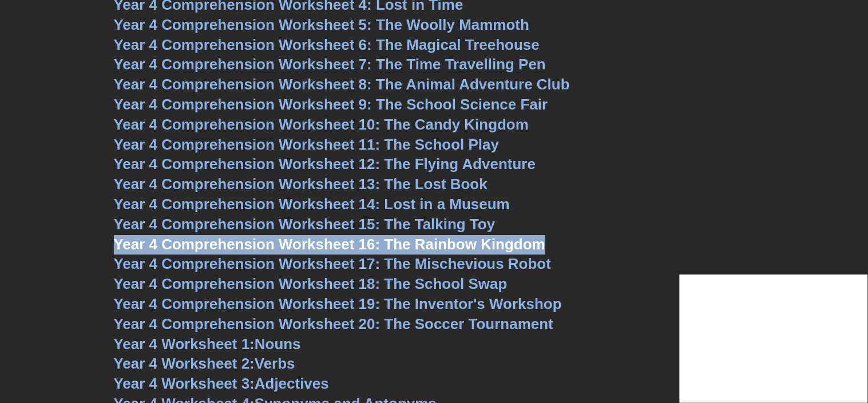  What do you see at coordinates (321, 124) in the screenshot?
I see `span: Year 4 Comprehension Worksheet 10: The Candy Kingdom` at bounding box center [321, 124].